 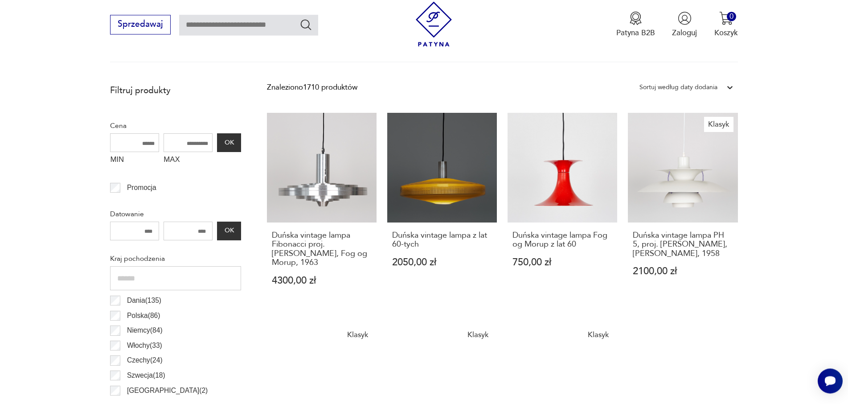 What do you see at coordinates (726, 18) in the screenshot?
I see `img: Ikona koszyka` at bounding box center [726, 18].